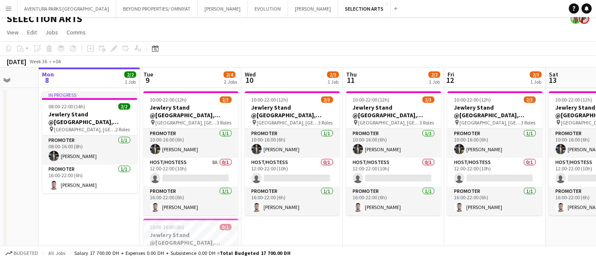 The height and width of the screenshot is (260, 596). I want to click on span: Edit, so click(32, 32).